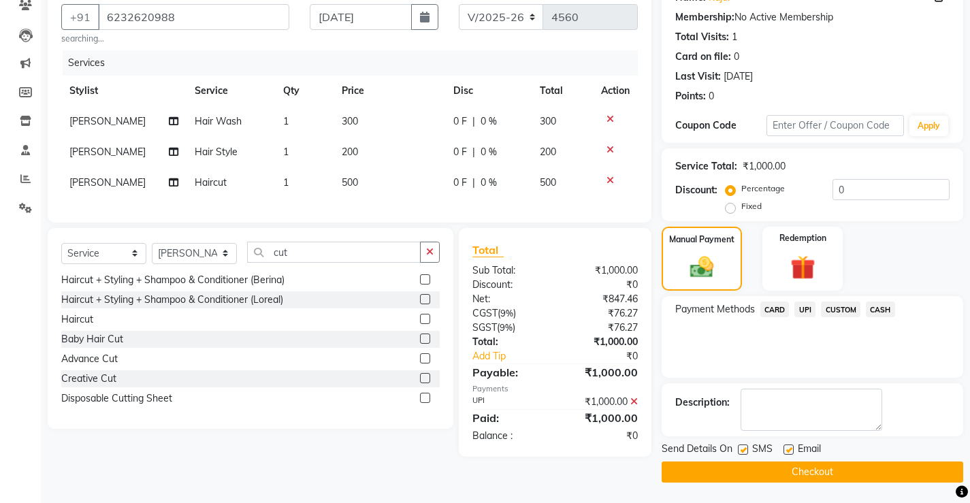 The height and width of the screenshot is (503, 970). I want to click on div: Payments, so click(555, 389).